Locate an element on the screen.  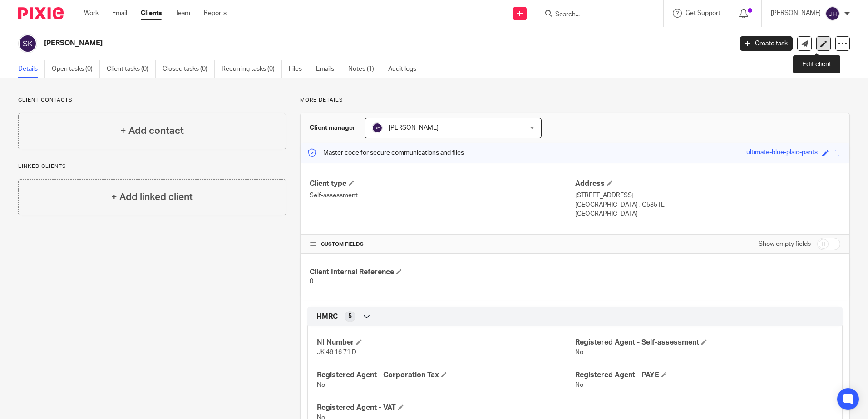
p: Master code for secure communications and files is located at coordinates (386, 153).